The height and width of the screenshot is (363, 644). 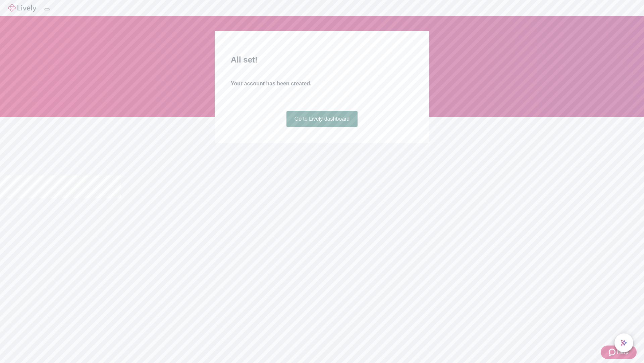 What do you see at coordinates (613, 352) in the screenshot?
I see `svg: Zendesk support icon` at bounding box center [613, 352].